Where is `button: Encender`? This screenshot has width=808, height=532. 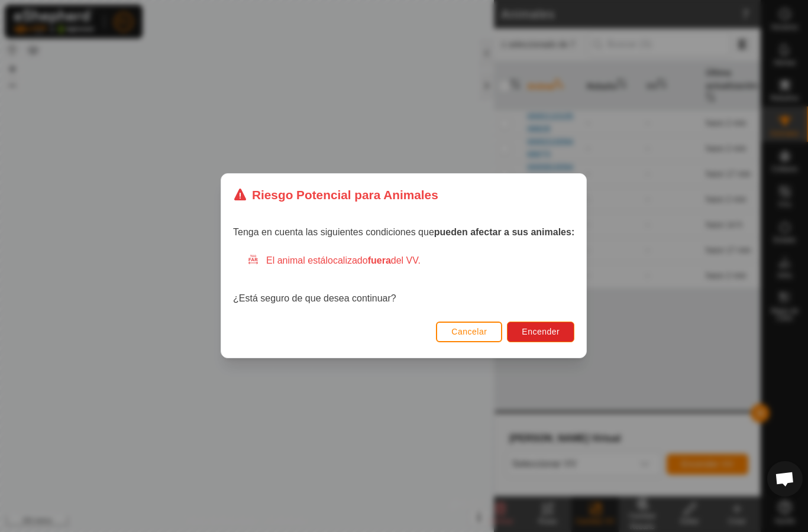
button: Encender is located at coordinates (542, 332).